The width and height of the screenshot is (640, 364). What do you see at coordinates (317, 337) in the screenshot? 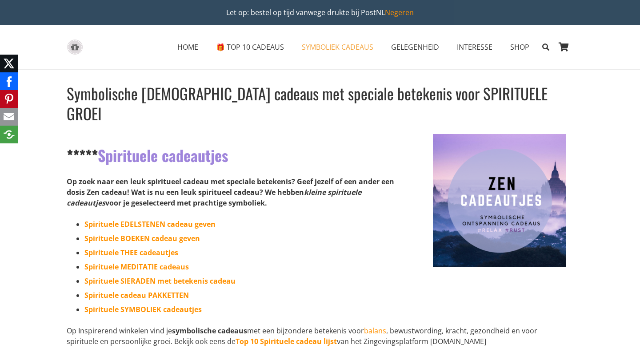
I see `p: Op Inspirerend winkelen vind je met een bijzondere betekenis voor , bewustwording, kracht, gezond...` at bounding box center [317, 337].